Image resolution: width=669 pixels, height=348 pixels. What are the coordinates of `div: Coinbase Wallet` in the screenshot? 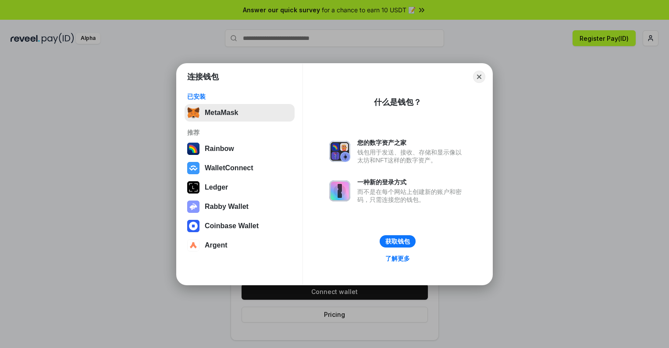 It's located at (231, 226).